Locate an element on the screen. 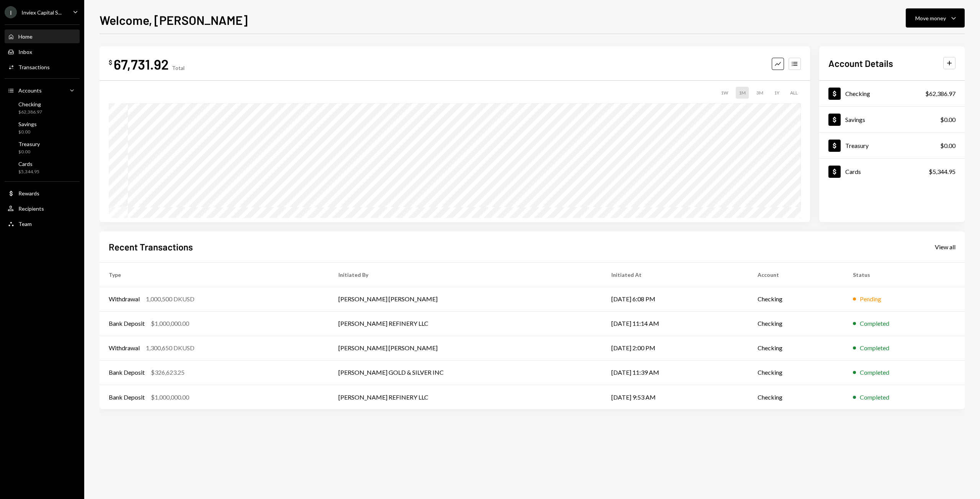 The height and width of the screenshot is (499, 980). div: 1W is located at coordinates (725, 93).